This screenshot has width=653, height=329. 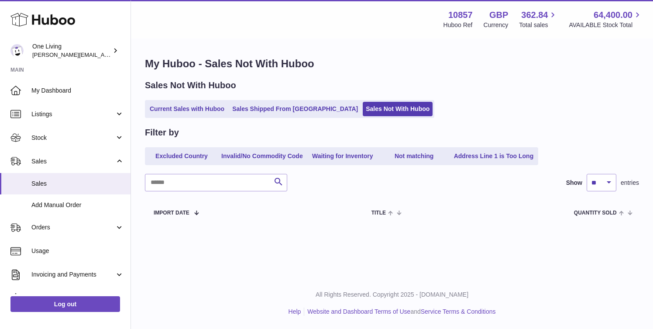 I want to click on a: Waiting for Inventory, so click(x=343, y=156).